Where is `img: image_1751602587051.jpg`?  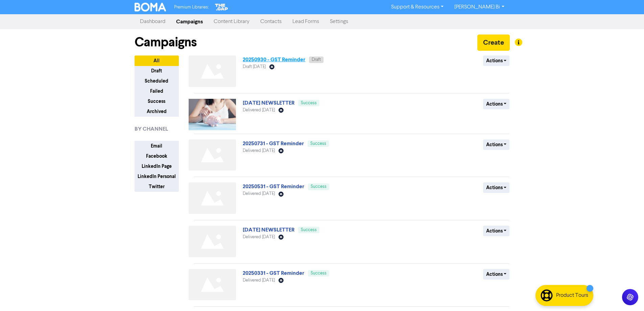
img: image_1751602587051.jpg is located at coordinates (212, 114).